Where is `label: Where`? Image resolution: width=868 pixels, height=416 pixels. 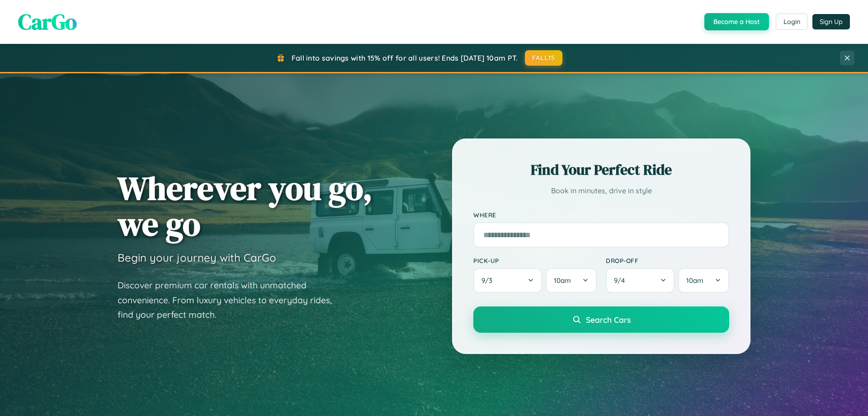
label: Where is located at coordinates (602, 215).